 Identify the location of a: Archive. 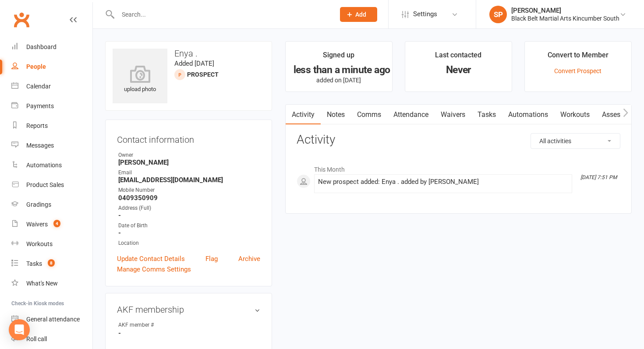
(249, 259).